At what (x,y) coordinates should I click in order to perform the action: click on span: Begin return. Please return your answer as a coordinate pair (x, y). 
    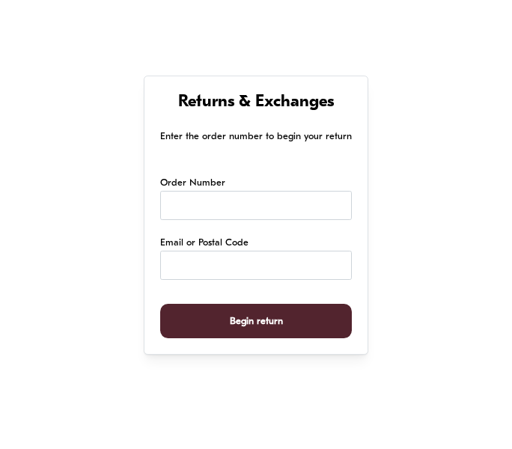
    Looking at the image, I should click on (256, 321).